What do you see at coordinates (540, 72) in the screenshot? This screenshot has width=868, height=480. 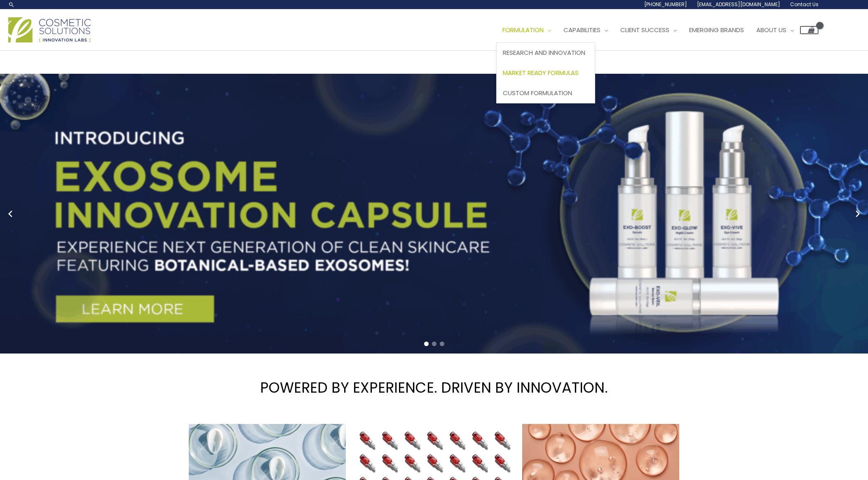 I see `span: Market Ready Formulas` at bounding box center [540, 72].